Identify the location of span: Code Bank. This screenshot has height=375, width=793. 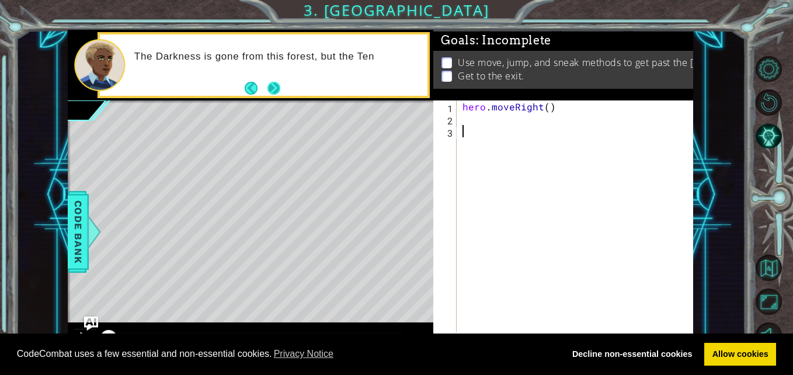
(78, 232).